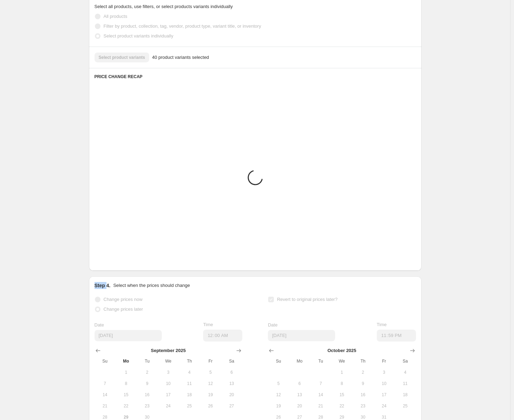 This screenshot has height=420, width=514. What do you see at coordinates (152, 285) in the screenshot?
I see `p: Select when the prices should change` at bounding box center [152, 285].